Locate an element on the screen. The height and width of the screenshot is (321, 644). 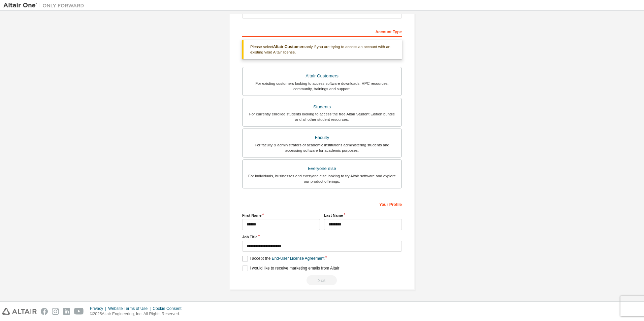
img: Altair One is located at coordinates (45, 5).